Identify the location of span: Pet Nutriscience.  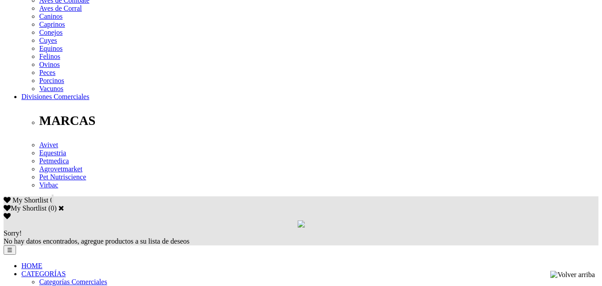
(62, 176).